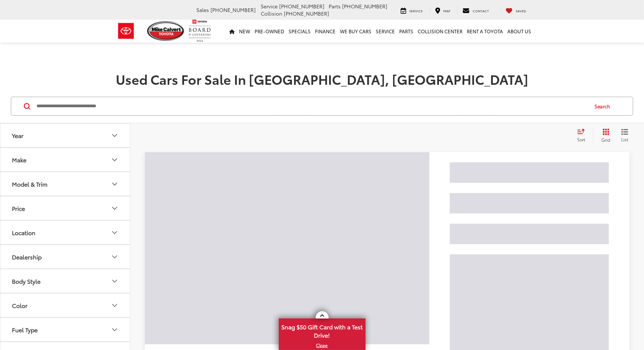  Describe the element at coordinates (65, 280) in the screenshot. I see `button: Body StyleBody Style` at that location.